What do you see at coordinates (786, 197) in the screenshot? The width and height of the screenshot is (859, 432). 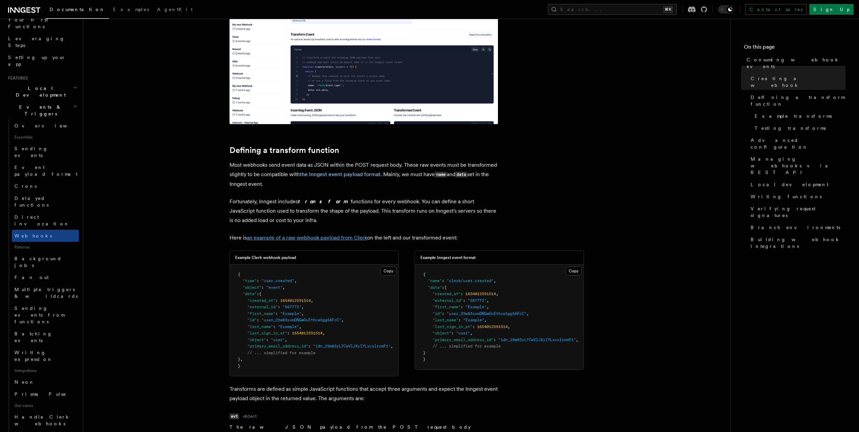 I see `span: Writing functions` at bounding box center [786, 197].